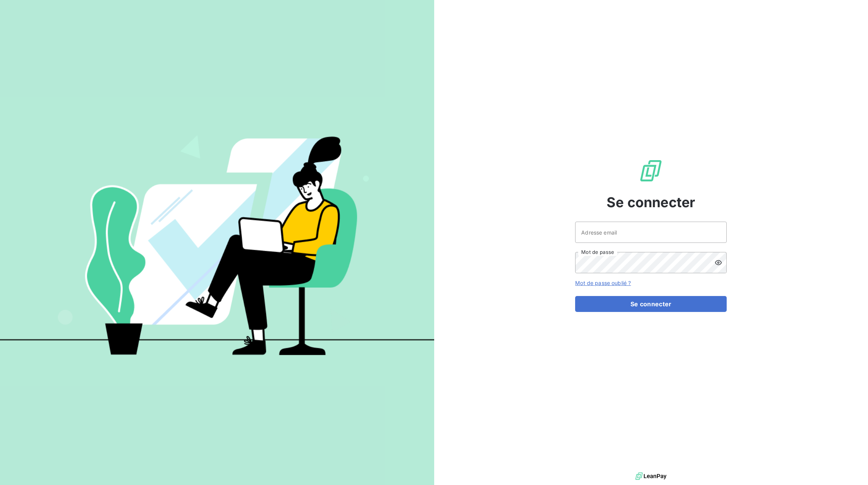  Describe the element at coordinates (651, 232) in the screenshot. I see `input: placeholder` at that location.